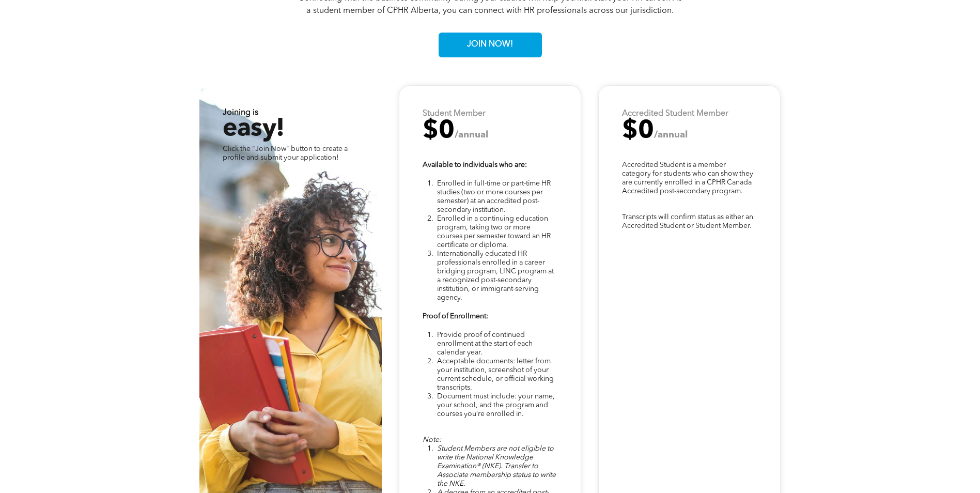 This screenshot has height=493, width=980. I want to click on strong: Available to individuals who are:, so click(474, 165).